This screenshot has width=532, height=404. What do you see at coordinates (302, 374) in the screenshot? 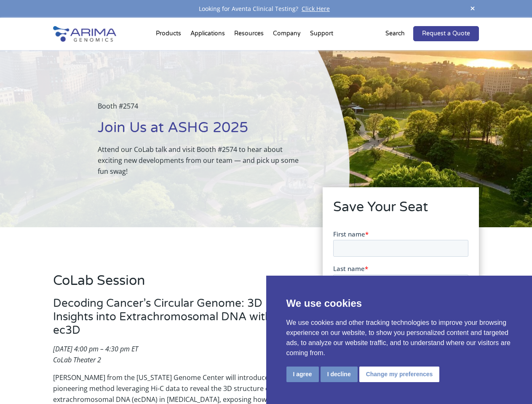
I see `button: I agree` at bounding box center [302, 374].